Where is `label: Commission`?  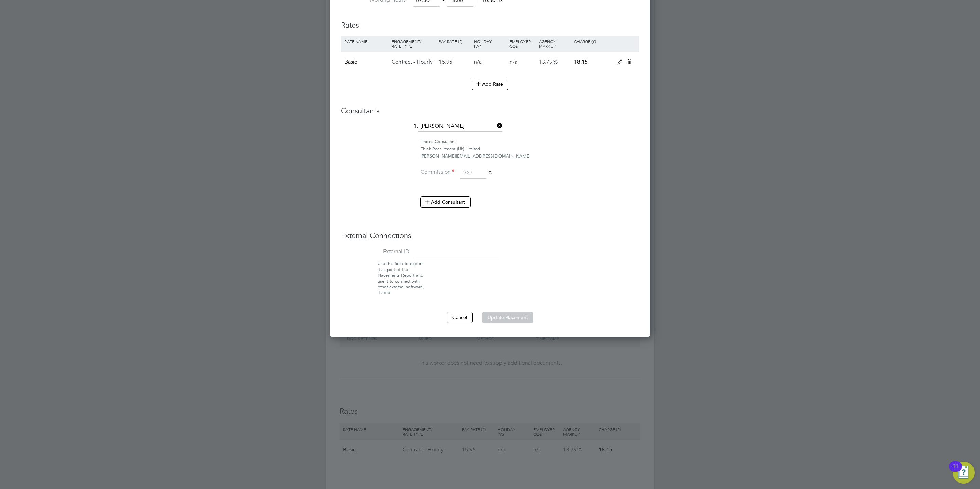
label: Commission is located at coordinates (437, 172).